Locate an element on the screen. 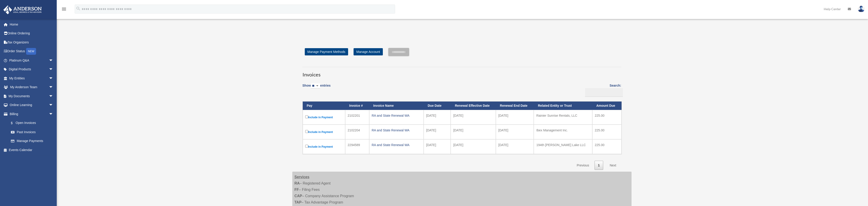 This screenshot has width=868, height=206. input: Search: is located at coordinates (604, 93).